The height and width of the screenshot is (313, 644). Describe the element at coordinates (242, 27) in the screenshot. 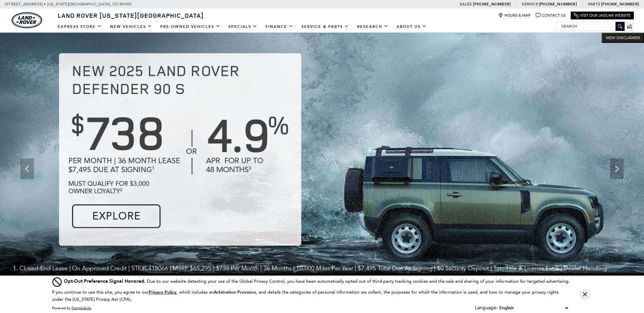

I see `nav: Main Navigation` at that location.